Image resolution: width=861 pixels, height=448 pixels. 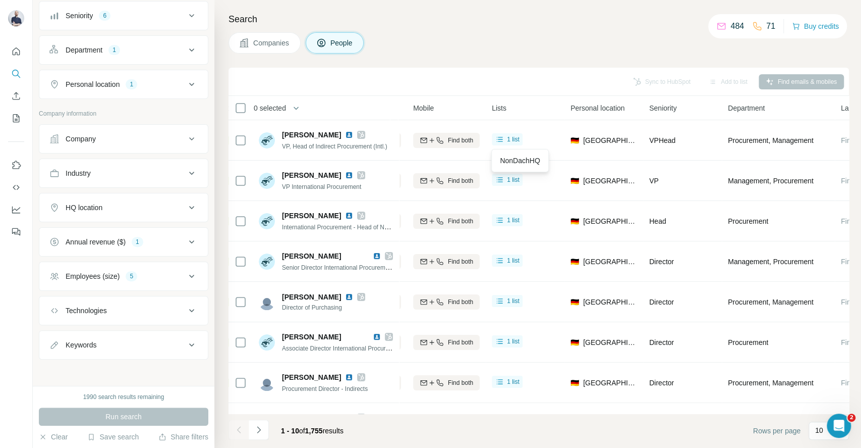 I want to click on div: HQ location, so click(x=84, y=207).